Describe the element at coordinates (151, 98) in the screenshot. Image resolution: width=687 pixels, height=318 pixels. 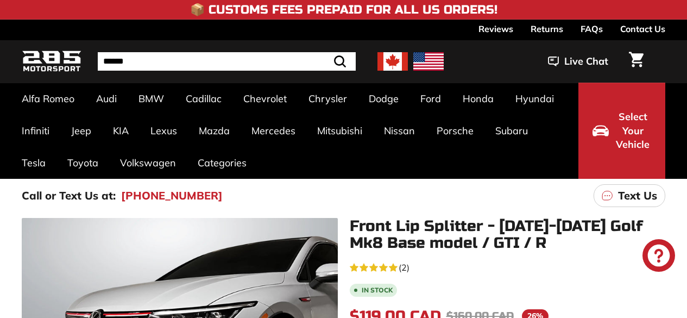
I see `a: BMW` at that location.